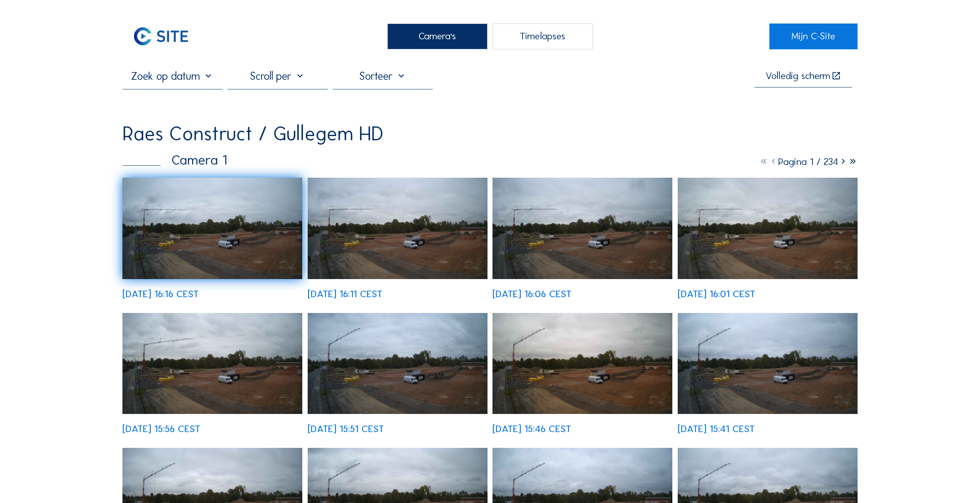 Image resolution: width=980 pixels, height=503 pixels. Describe the element at coordinates (798, 76) in the screenshot. I see `div: Volledig scherm` at that location.